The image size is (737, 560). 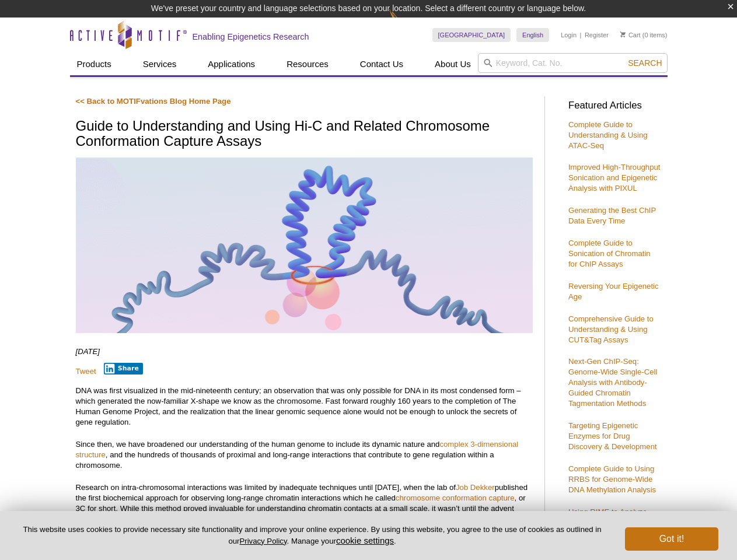 What do you see at coordinates (382, 64) in the screenshot?
I see `a: Contact Us` at bounding box center [382, 64].